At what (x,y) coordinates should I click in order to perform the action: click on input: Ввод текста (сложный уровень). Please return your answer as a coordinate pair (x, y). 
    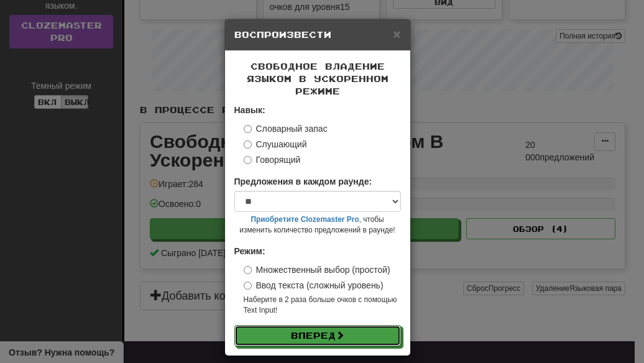
    Looking at the image, I should click on (247, 285).